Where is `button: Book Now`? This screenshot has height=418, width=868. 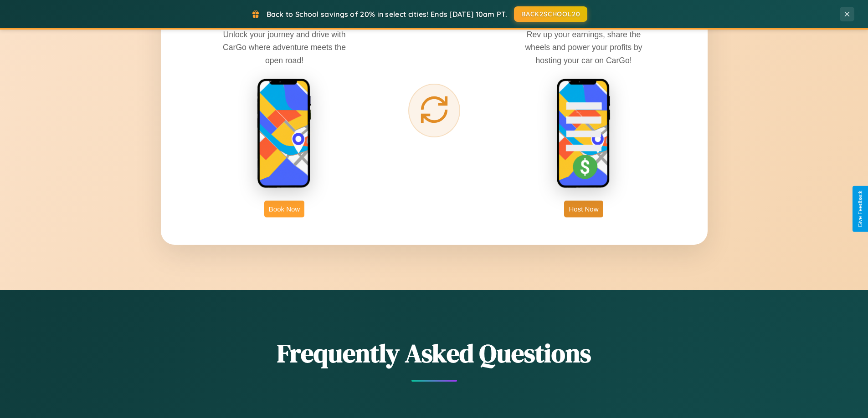 button: Book Now is located at coordinates (284, 209).